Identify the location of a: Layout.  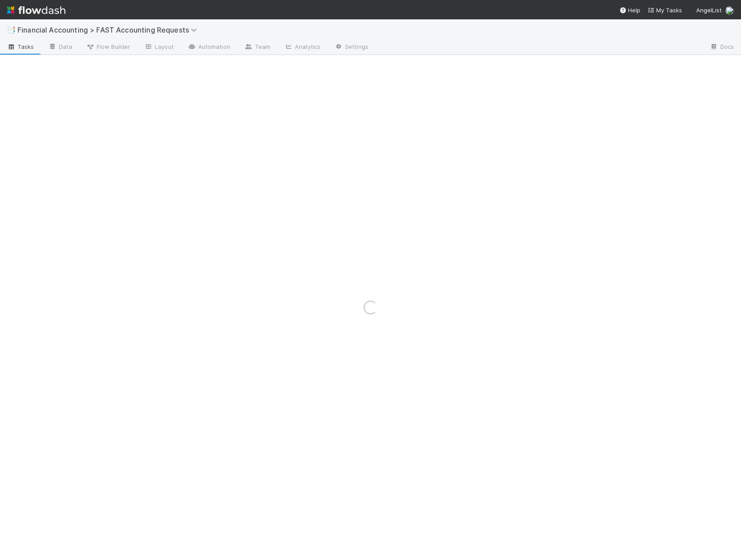
(159, 48).